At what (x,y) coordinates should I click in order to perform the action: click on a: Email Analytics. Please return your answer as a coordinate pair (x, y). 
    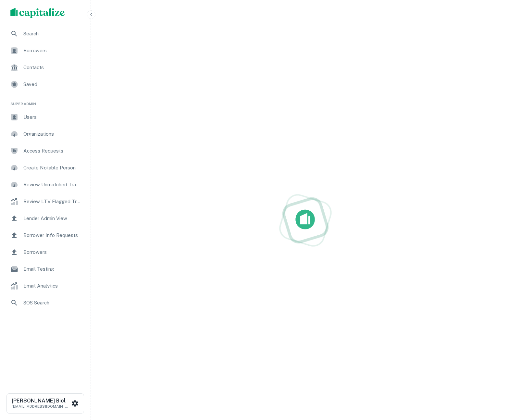
    Looking at the image, I should click on (45, 286).